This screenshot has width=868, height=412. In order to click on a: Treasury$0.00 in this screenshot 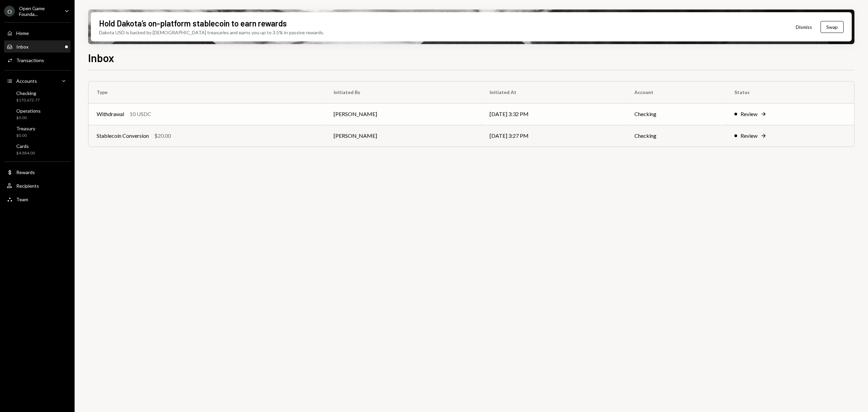, I will do `click(37, 132)`.